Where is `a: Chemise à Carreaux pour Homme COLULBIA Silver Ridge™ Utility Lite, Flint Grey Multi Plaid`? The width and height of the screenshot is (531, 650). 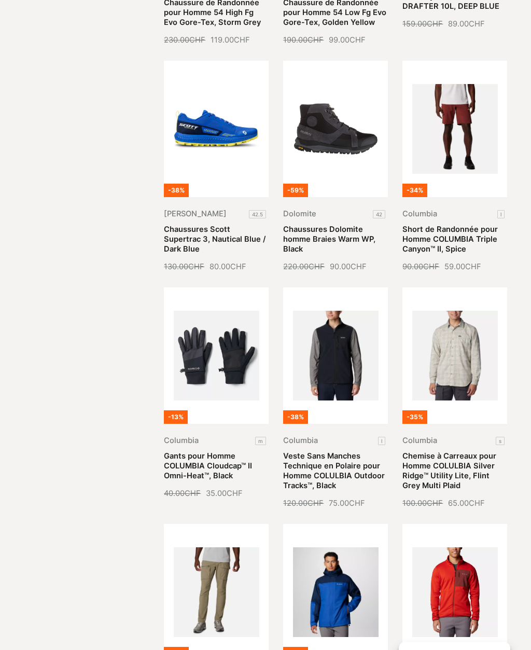
a: Chemise à Carreaux pour Homme COLULBIA Silver Ridge™ Utility Lite, Flint Grey Multi Plaid is located at coordinates (449, 471).